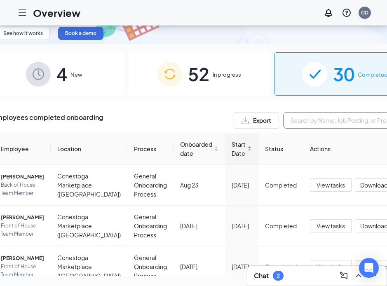 This screenshot has height=286, width=387. I want to click on th: Process, so click(150, 149).